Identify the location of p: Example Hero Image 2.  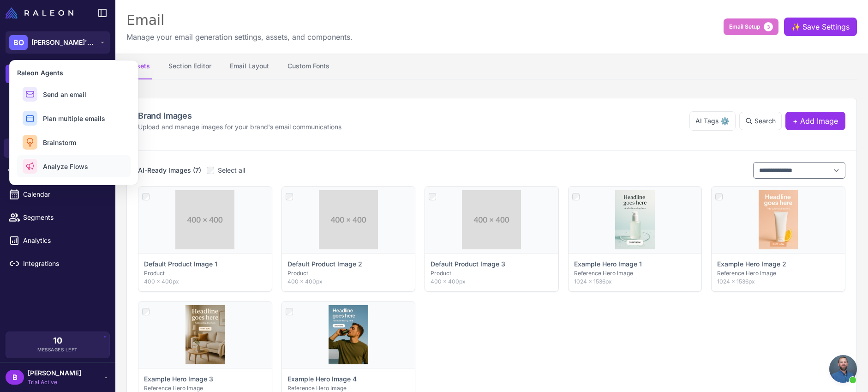
(752, 264).